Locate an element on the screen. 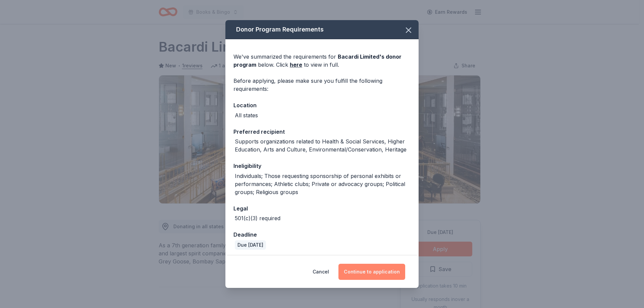 Image resolution: width=644 pixels, height=308 pixels. div: Before applying, please make sure you fulfill the following requirements: is located at coordinates (322, 85).